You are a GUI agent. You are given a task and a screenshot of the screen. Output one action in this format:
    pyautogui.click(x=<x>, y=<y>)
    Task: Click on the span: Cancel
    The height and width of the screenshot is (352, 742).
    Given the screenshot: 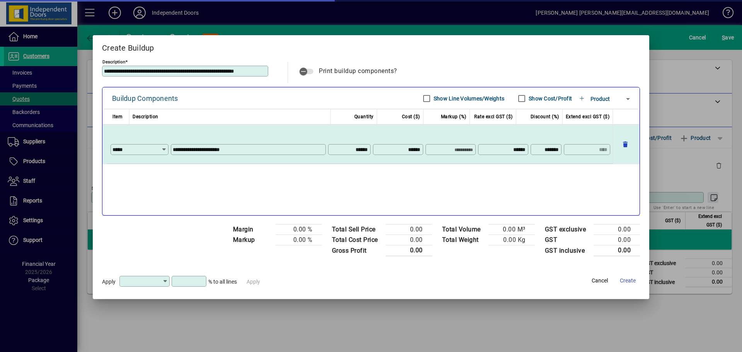 What is the action you would take?
    pyautogui.click(x=600, y=281)
    